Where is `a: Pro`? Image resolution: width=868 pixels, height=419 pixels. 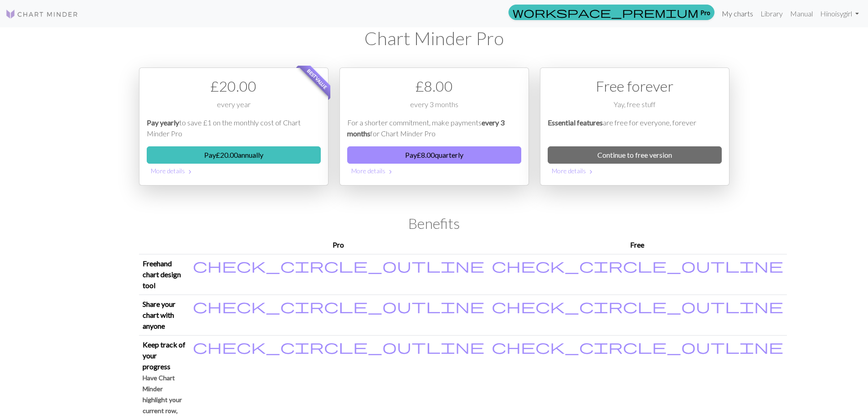
a: Pro is located at coordinates (611, 12).